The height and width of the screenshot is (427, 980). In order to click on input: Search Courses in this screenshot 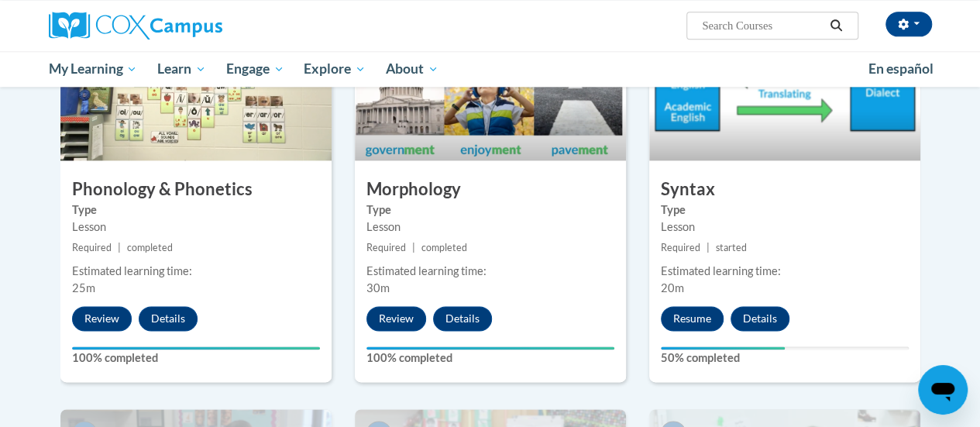, I will do `click(762, 25)`.